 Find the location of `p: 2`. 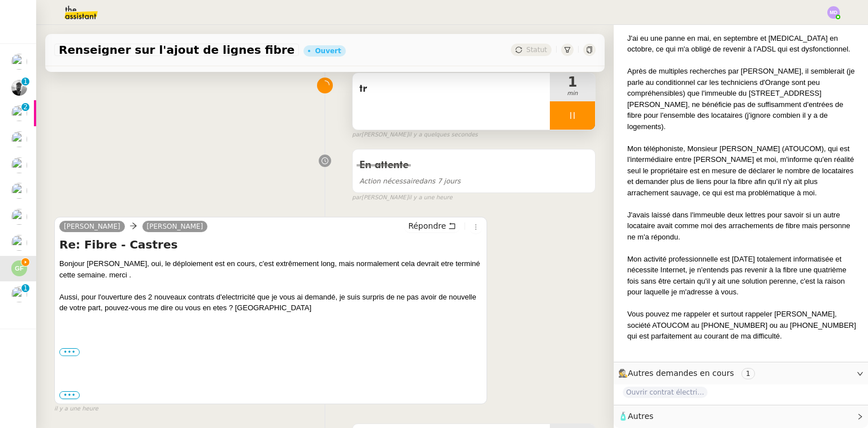

p: 2 is located at coordinates (25, 108).